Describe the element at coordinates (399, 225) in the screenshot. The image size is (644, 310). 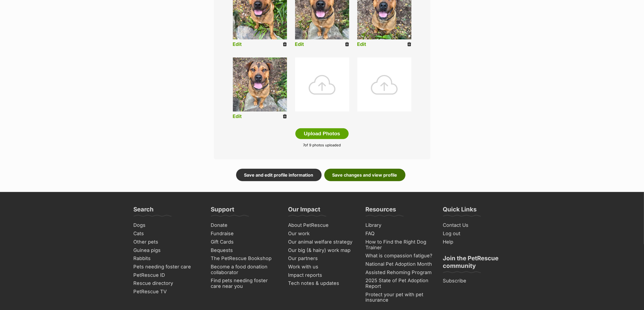
I see `a: Library` at that location.